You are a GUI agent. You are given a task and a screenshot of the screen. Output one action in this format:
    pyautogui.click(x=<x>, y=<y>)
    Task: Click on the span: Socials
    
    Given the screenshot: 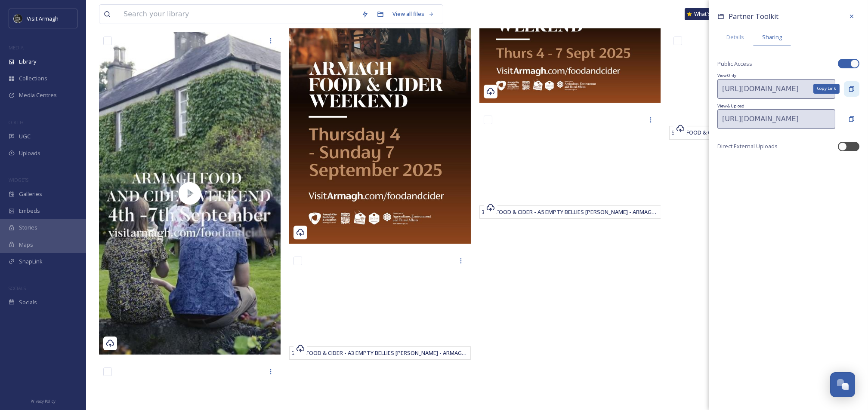 What is the action you would take?
    pyautogui.click(x=28, y=303)
    